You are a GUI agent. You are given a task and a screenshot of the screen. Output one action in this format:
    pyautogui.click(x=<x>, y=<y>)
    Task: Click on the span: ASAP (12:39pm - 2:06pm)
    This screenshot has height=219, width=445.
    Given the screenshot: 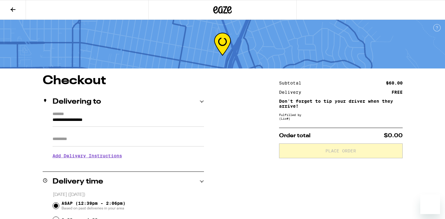 What is the action you would take?
    pyautogui.click(x=93, y=206)
    